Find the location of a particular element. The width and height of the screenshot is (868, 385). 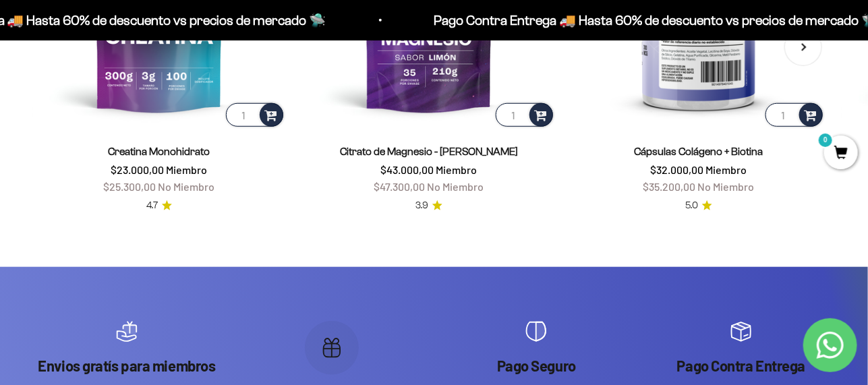

span: $32.000,00 is located at coordinates (677, 169).